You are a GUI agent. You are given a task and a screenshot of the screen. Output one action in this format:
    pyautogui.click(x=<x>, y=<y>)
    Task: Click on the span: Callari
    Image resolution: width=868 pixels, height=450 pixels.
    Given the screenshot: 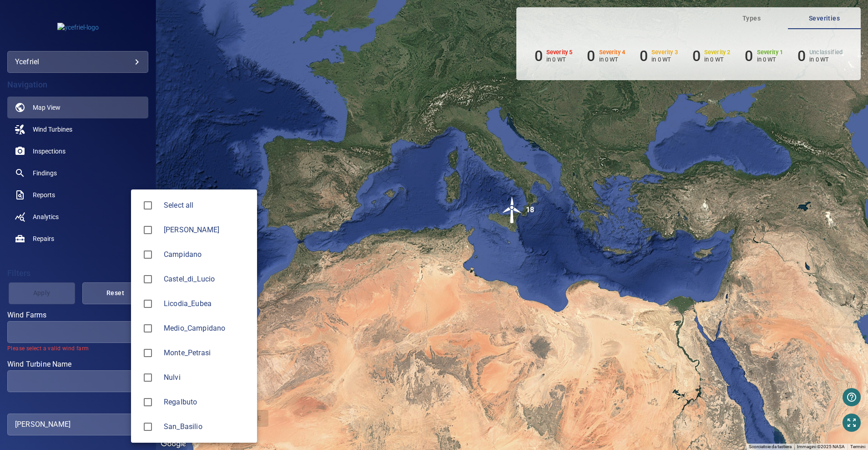 What is the action you would take?
    pyautogui.click(x=148, y=230)
    